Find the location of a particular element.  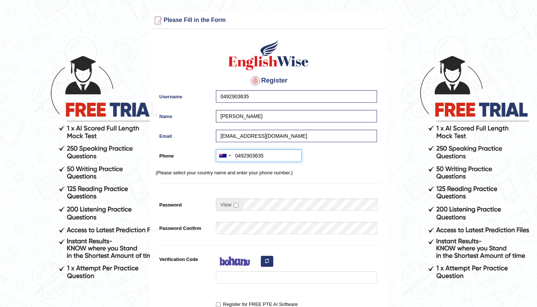

h4: Register is located at coordinates (268, 81).